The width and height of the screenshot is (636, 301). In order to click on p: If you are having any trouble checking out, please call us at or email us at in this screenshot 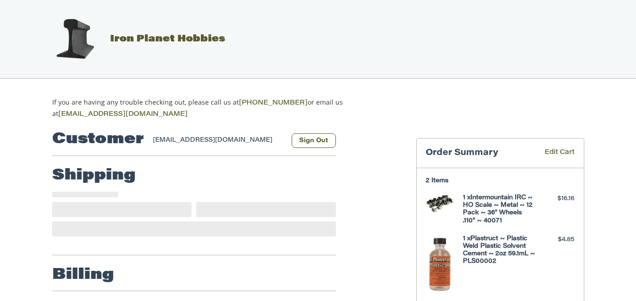, I will do `click(212, 108)`.